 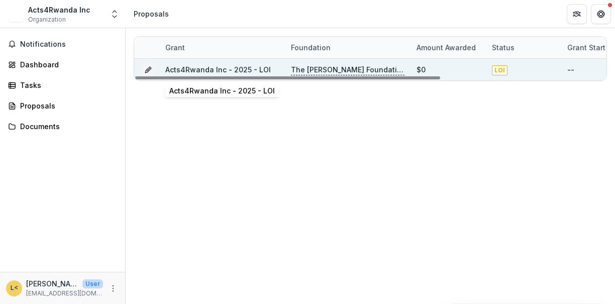 I want to click on div: Grant start, so click(x=586, y=47).